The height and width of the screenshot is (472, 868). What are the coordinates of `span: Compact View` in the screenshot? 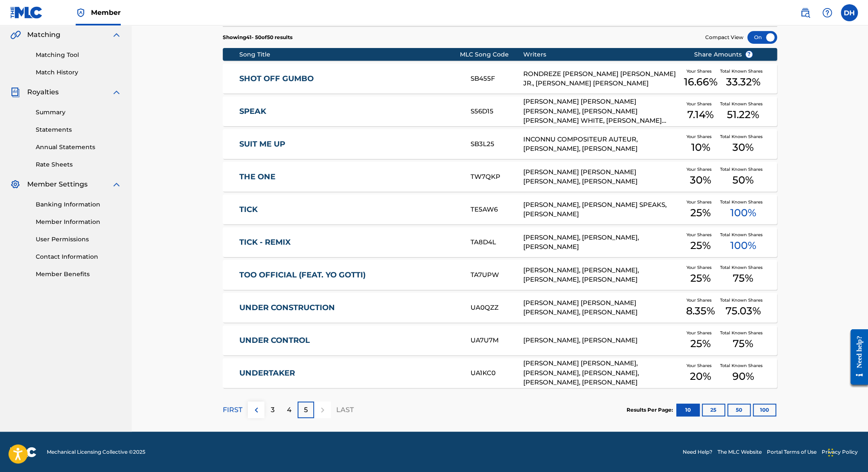 It's located at (725, 38).